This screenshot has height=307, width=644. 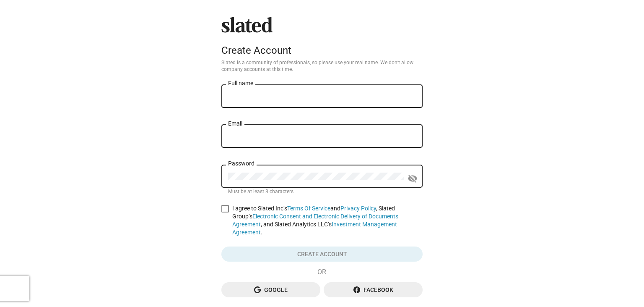 What do you see at coordinates (322, 66) in the screenshot?
I see `p: Slated is a community of professionals, so please use your real name. We don’t allow company acco...` at bounding box center [322, 66].